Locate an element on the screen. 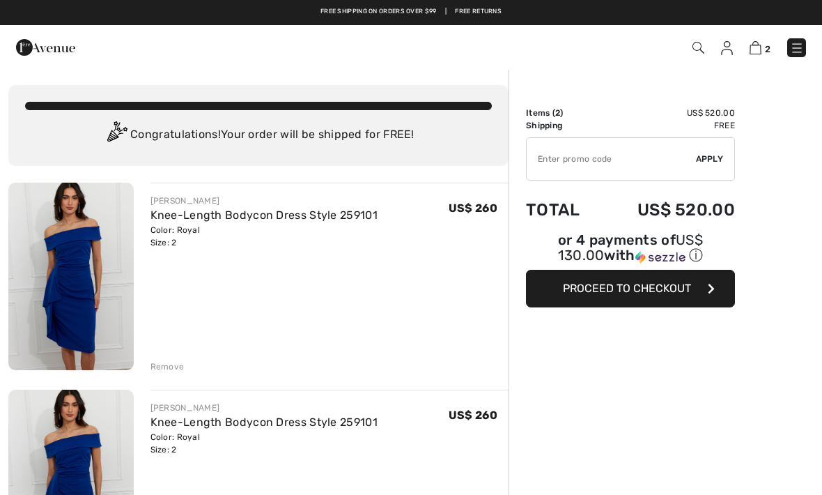 The width and height of the screenshot is (822, 495). img: My Info is located at coordinates (727, 48).